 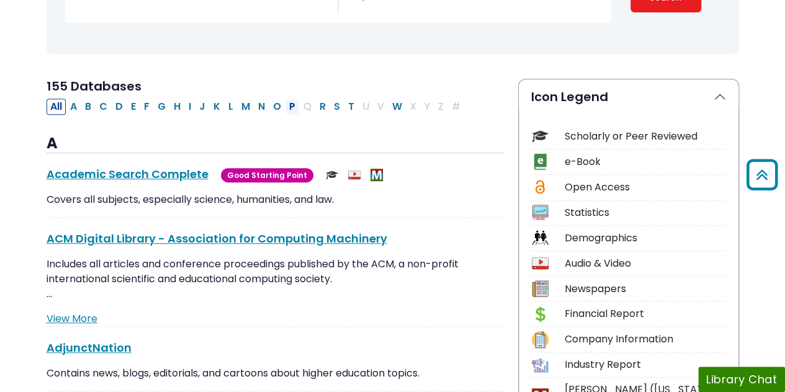 I want to click on button: Filter Results O, so click(x=277, y=107).